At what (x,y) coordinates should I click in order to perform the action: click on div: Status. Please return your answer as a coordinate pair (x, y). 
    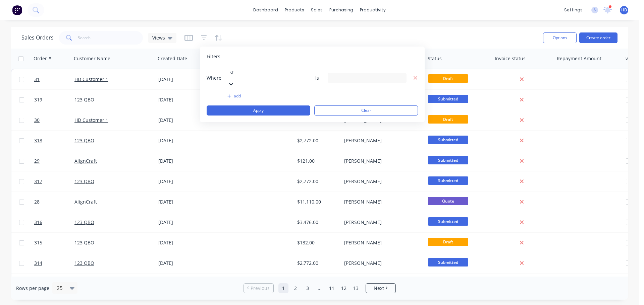
    Looking at the image, I should click on (434, 59).